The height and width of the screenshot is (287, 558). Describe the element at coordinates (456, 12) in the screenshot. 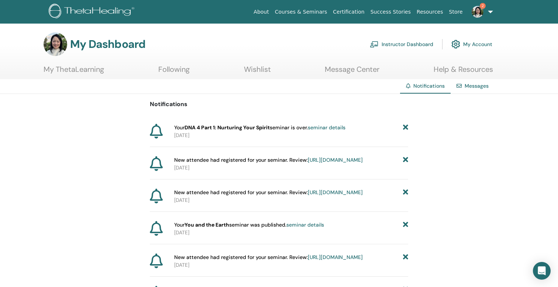

I see `a: Store` at that location.